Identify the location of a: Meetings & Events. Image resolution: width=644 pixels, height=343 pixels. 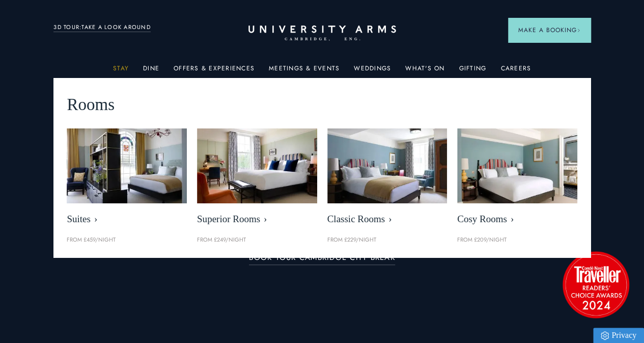
(304, 71).